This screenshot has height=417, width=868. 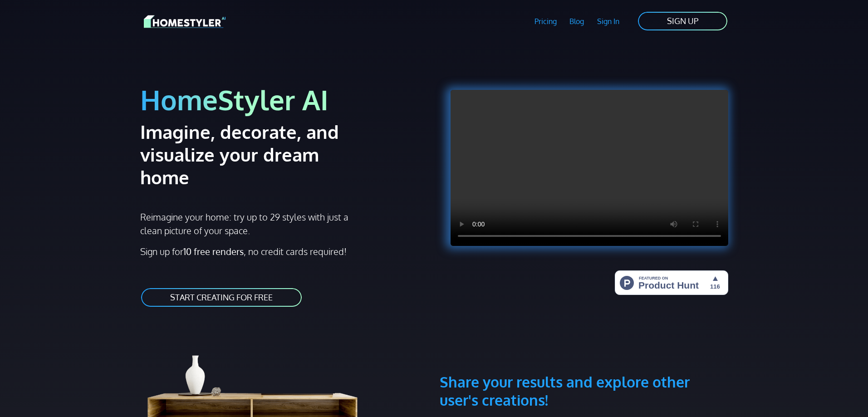 What do you see at coordinates (213, 251) in the screenshot?
I see `strong: 10 free renders` at bounding box center [213, 251].